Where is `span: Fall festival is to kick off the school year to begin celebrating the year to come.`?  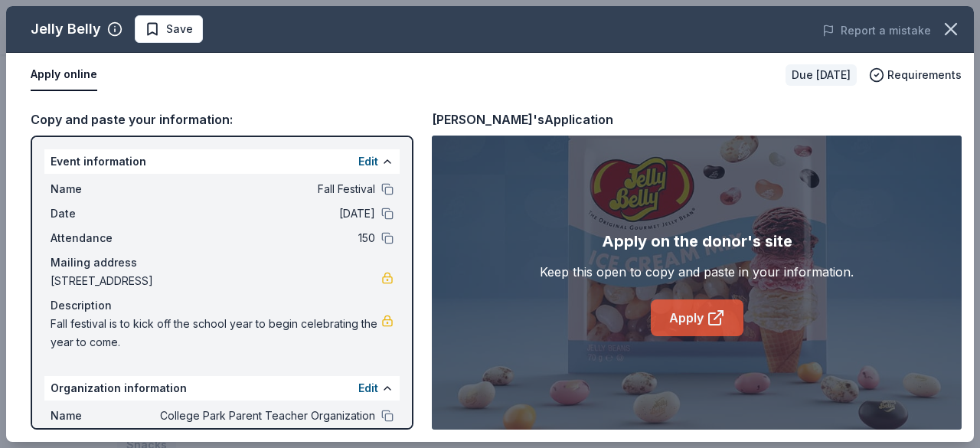 span: Fall festival is to kick off the school year to begin celebrating the year to come. is located at coordinates (216, 333).